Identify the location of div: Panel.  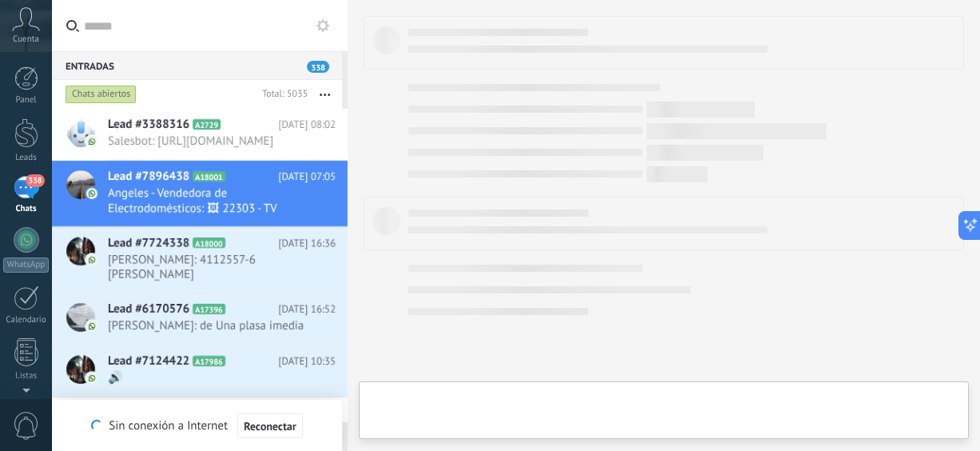
(26, 100).